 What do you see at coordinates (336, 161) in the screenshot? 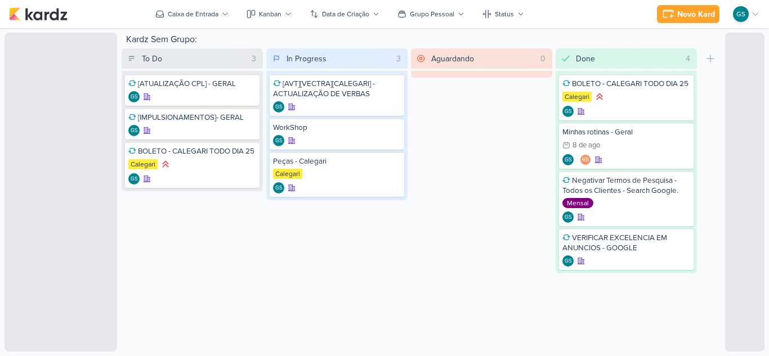
I see `div: Peças - Calegari` at bounding box center [336, 161].